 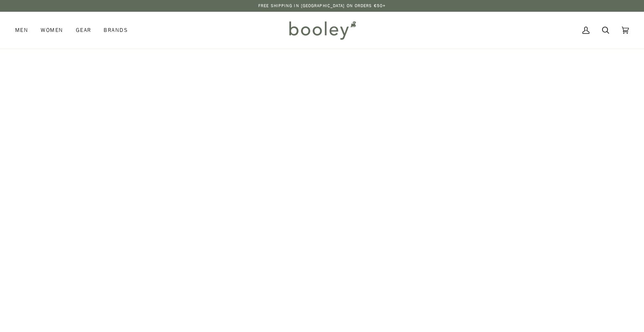 What do you see at coordinates (115, 30) in the screenshot?
I see `a: Brands` at bounding box center [115, 30].